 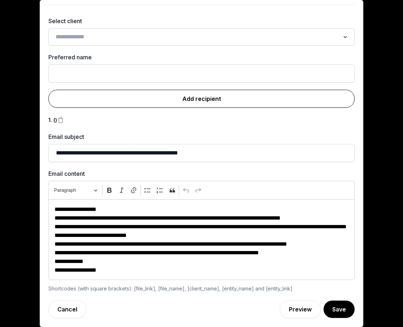 I want to click on div: Editor toolbar, so click(x=202, y=190).